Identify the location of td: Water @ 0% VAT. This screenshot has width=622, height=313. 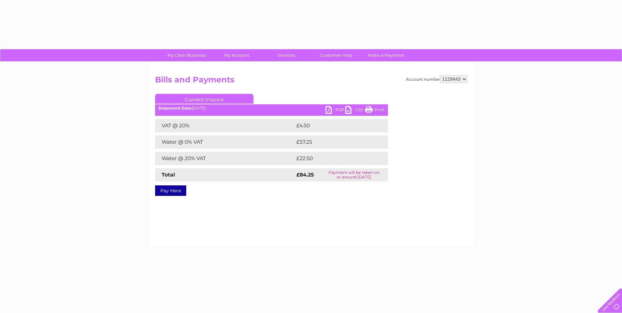
(225, 142).